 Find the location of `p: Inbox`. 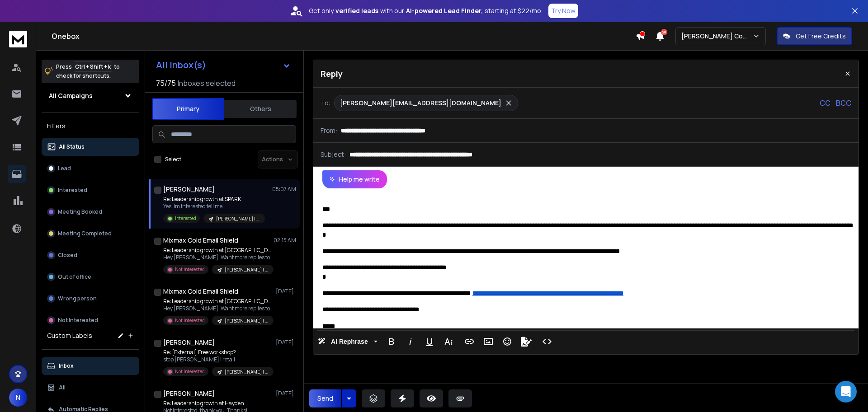

p: Inbox is located at coordinates (66, 366).